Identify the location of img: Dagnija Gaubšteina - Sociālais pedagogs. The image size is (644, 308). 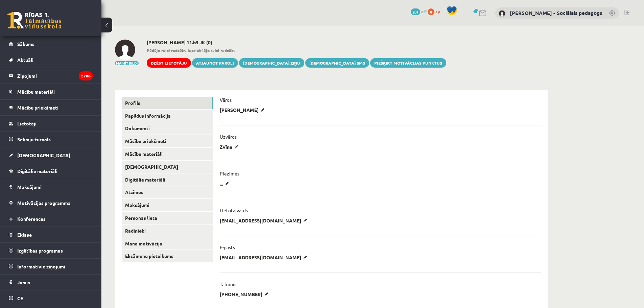
(502, 13).